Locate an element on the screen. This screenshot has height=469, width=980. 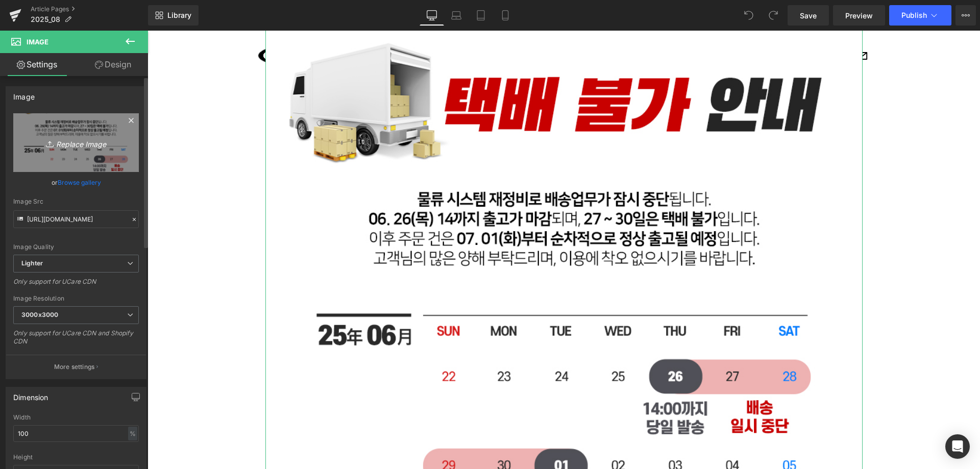
button: Undo is located at coordinates (749, 15).